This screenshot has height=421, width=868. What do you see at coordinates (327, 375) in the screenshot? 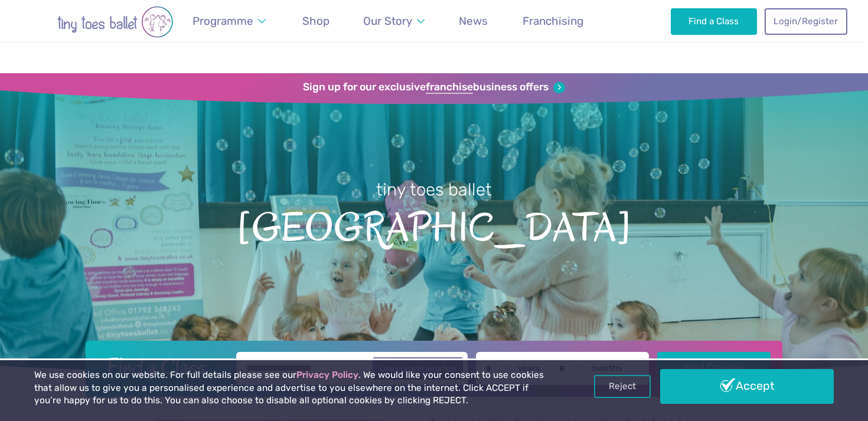
I see `a: Privacy Policy` at bounding box center [327, 375].